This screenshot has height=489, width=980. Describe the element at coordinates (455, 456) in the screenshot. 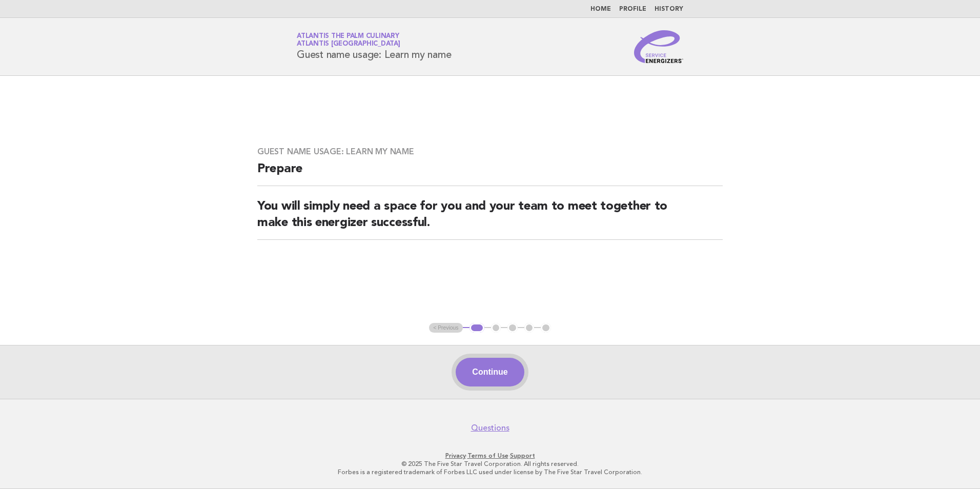

I see `a: Privacy` at that location.